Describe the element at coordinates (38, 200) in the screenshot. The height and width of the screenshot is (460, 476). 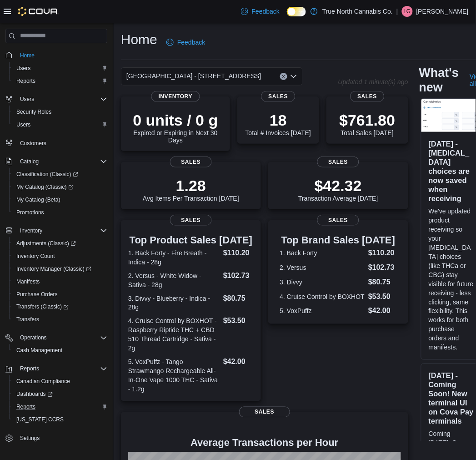
I see `span: My Catalog (Beta)` at that location.